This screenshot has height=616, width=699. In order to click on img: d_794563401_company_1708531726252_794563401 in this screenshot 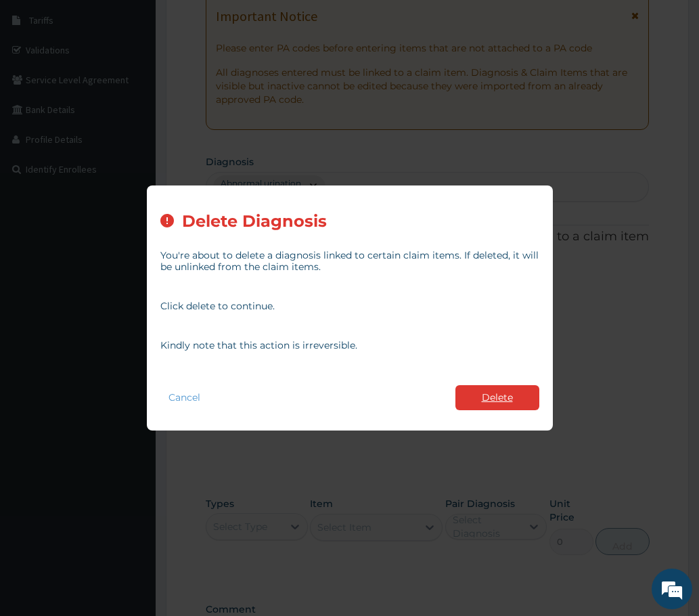, I will do `click(40, 84)`.